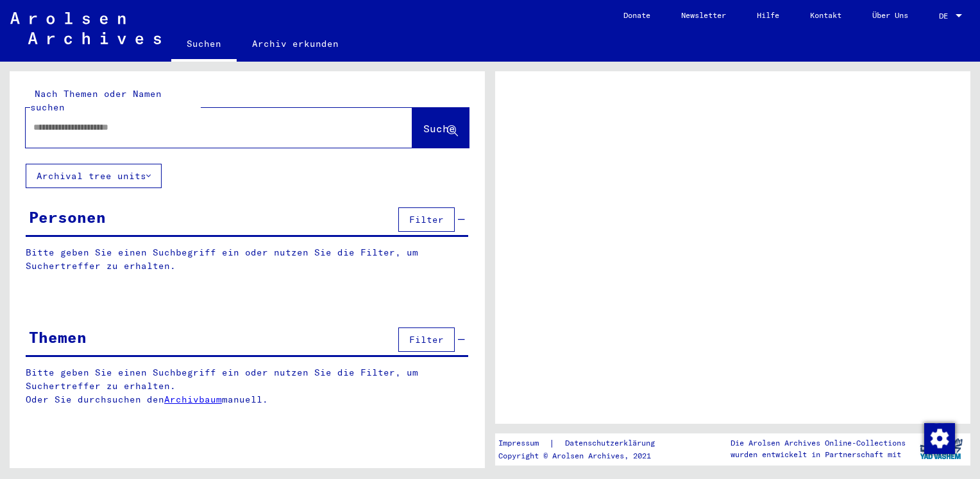  Describe the element at coordinates (193, 399) in the screenshot. I see `a: Archivbaum` at that location.